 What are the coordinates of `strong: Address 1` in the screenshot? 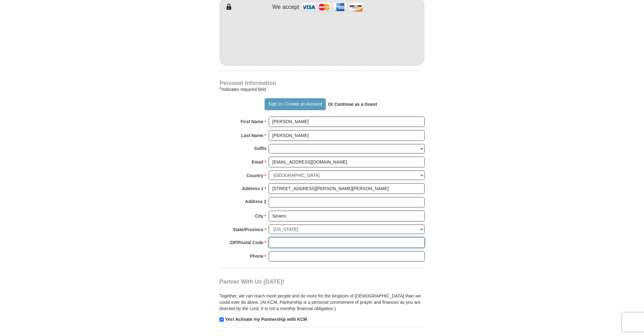 It's located at (253, 189).